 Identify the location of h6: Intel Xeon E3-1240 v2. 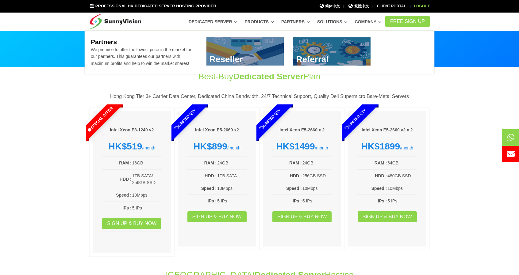
(132, 130).